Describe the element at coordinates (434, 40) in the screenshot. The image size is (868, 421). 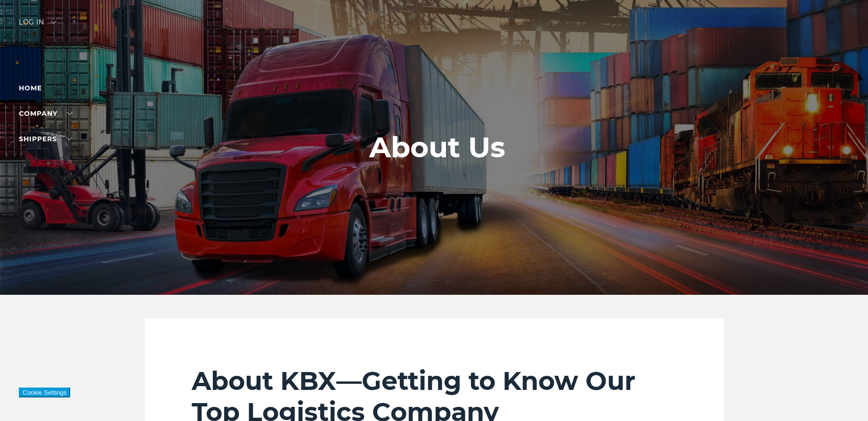
I see `img: kbx logo` at that location.